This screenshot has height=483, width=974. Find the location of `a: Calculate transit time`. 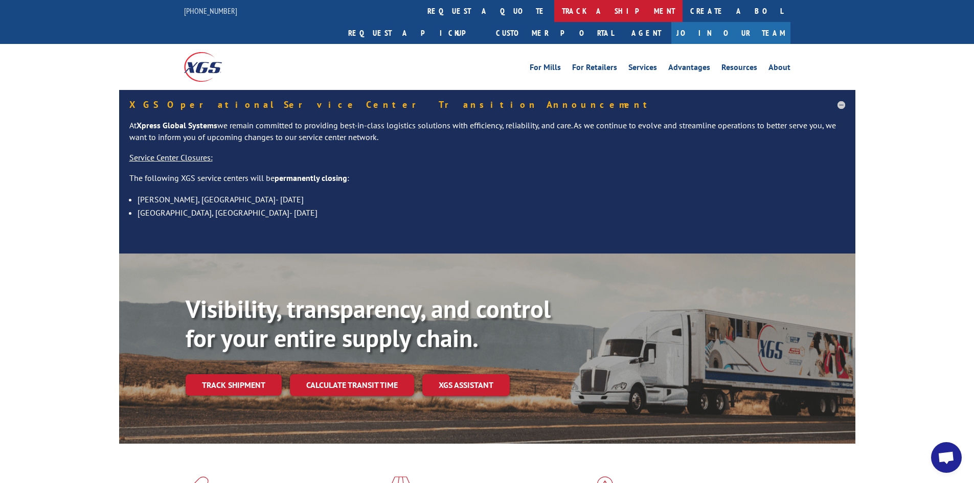

a: Calculate transit time is located at coordinates (352, 385).